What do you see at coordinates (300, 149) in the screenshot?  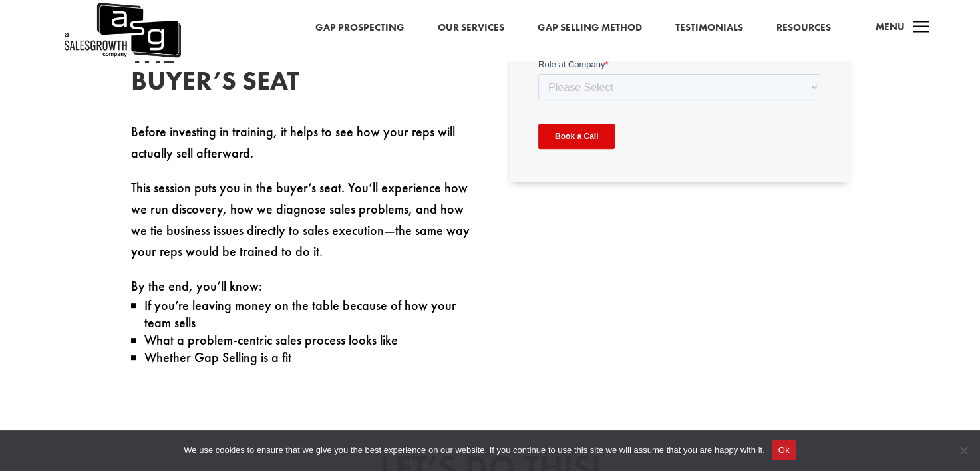 I see `p: Before investing in training, it helps to see how your reps will actually sell afterward.` at bounding box center [300, 149].